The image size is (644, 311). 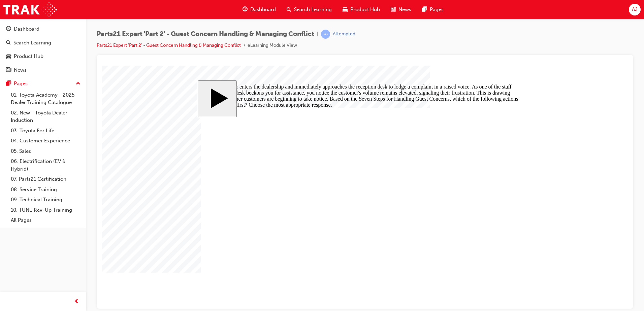 What do you see at coordinates (46, 200) in the screenshot?
I see `a: 09. Technical Training` at bounding box center [46, 200].